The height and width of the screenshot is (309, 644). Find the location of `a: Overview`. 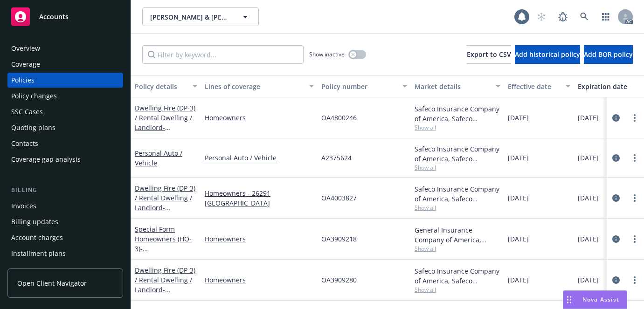

a: Overview is located at coordinates (65, 48).